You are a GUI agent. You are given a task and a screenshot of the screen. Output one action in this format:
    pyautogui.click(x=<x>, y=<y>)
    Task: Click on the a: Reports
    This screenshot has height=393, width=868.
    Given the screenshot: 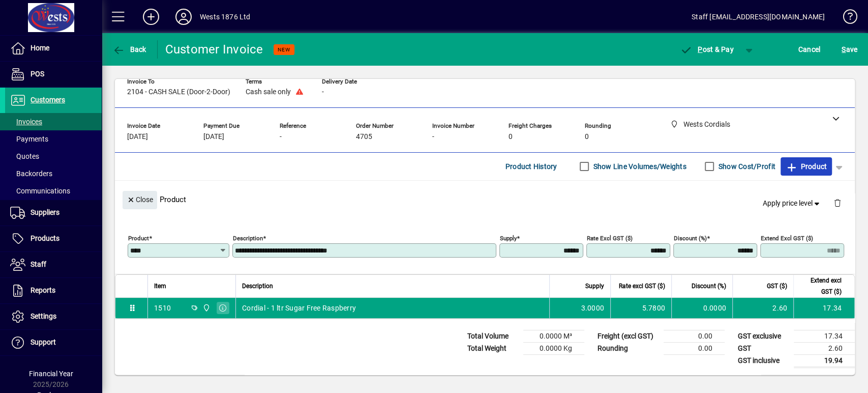 What is the action you would take?
    pyautogui.click(x=53, y=291)
    